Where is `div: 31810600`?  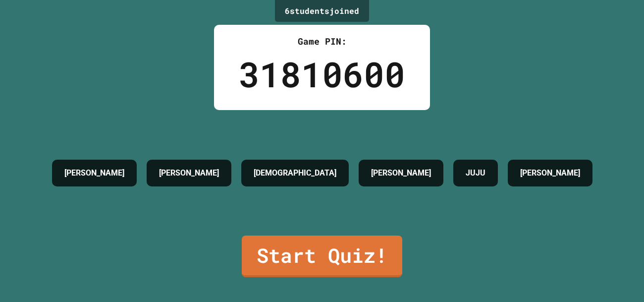
div: 31810600 is located at coordinates (322, 74).